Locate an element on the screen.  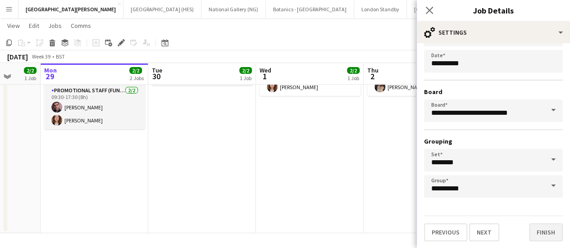
span: View is located at coordinates (14, 26).